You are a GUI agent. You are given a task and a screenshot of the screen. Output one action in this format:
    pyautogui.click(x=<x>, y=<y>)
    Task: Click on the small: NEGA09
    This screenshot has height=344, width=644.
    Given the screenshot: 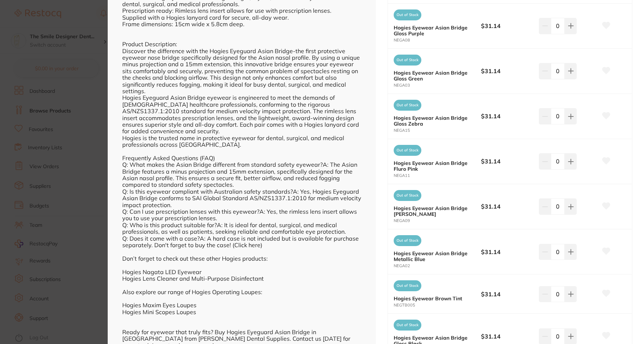 What is the action you would take?
    pyautogui.click(x=437, y=221)
    